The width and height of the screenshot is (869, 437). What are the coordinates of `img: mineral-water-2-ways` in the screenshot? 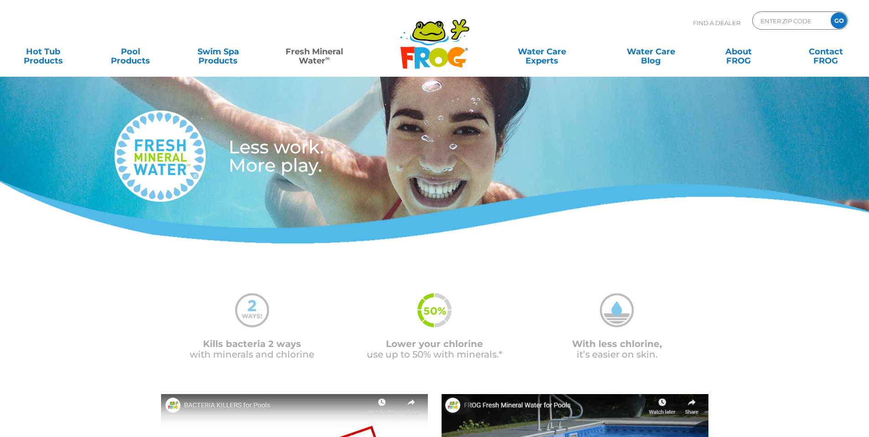 It's located at (252, 310).